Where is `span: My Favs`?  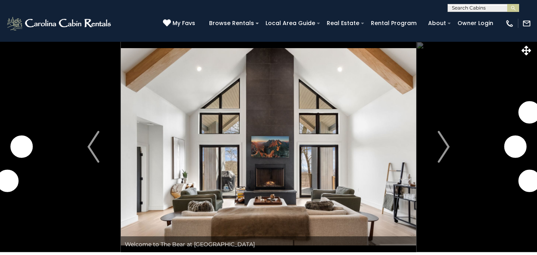
span: My Favs is located at coordinates (184, 23).